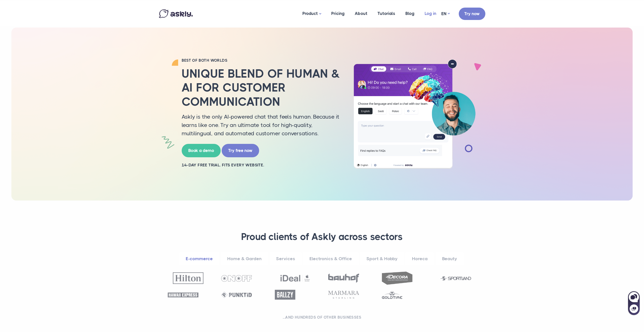  I want to click on a: Home & Garden, so click(244, 259).